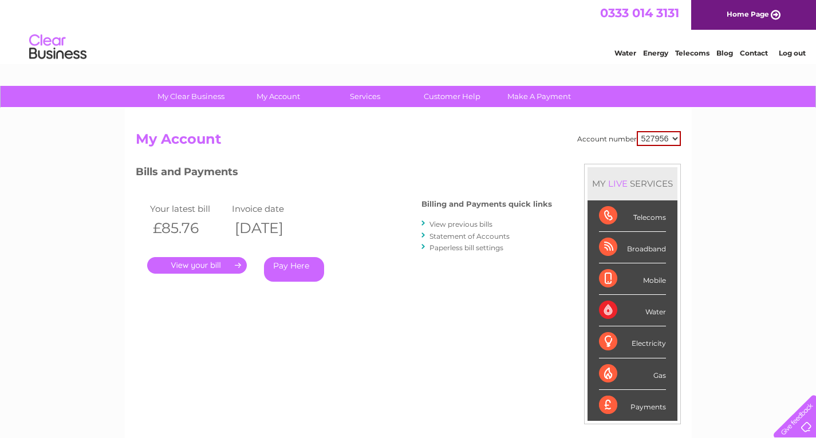  Describe the element at coordinates (632, 342) in the screenshot. I see `div: Electricity` at that location.